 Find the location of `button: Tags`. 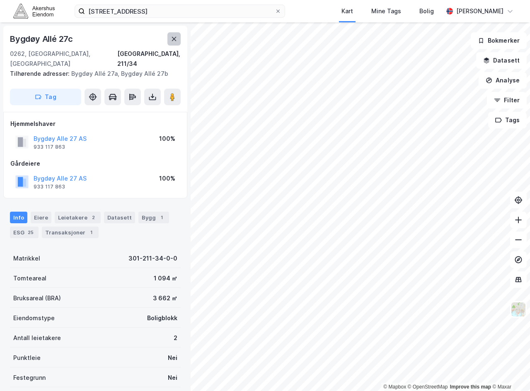

button: Tags is located at coordinates (507, 120).